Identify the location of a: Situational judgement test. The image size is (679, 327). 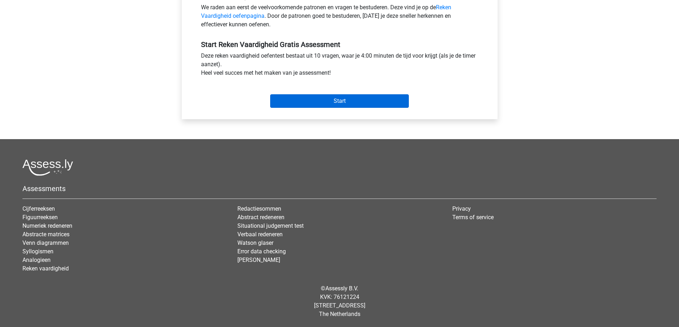
(270, 226).